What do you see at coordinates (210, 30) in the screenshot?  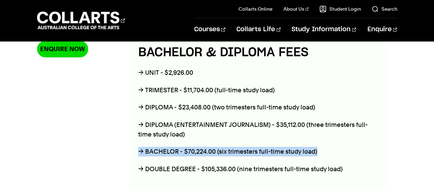 I see `a: Courses` at bounding box center [210, 30].